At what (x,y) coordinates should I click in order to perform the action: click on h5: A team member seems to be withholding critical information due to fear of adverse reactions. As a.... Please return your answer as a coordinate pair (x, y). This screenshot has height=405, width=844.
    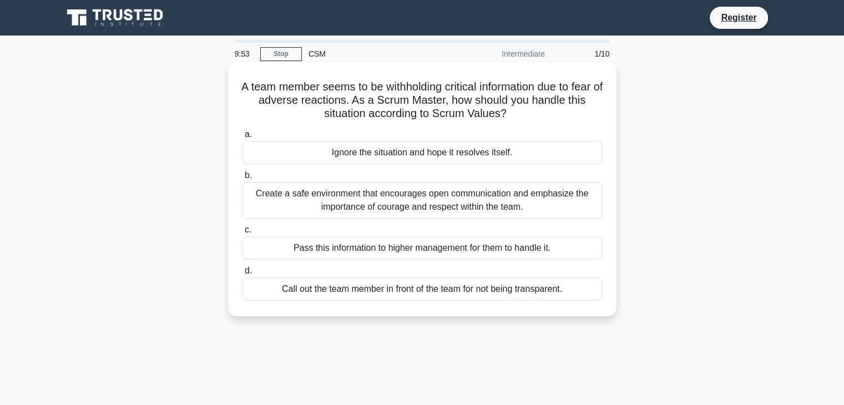
    Looking at the image, I should click on (423, 100).